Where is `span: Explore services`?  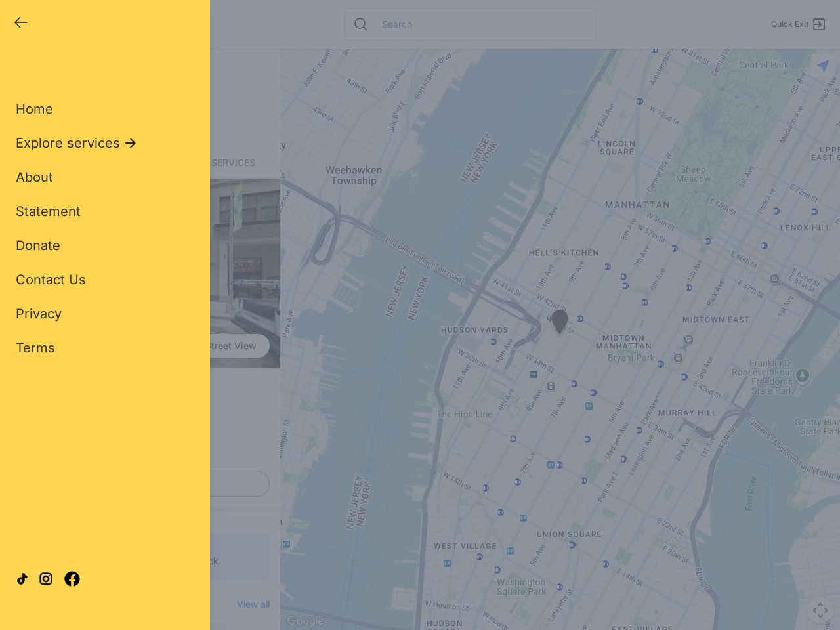
span: Explore services is located at coordinates (68, 143).